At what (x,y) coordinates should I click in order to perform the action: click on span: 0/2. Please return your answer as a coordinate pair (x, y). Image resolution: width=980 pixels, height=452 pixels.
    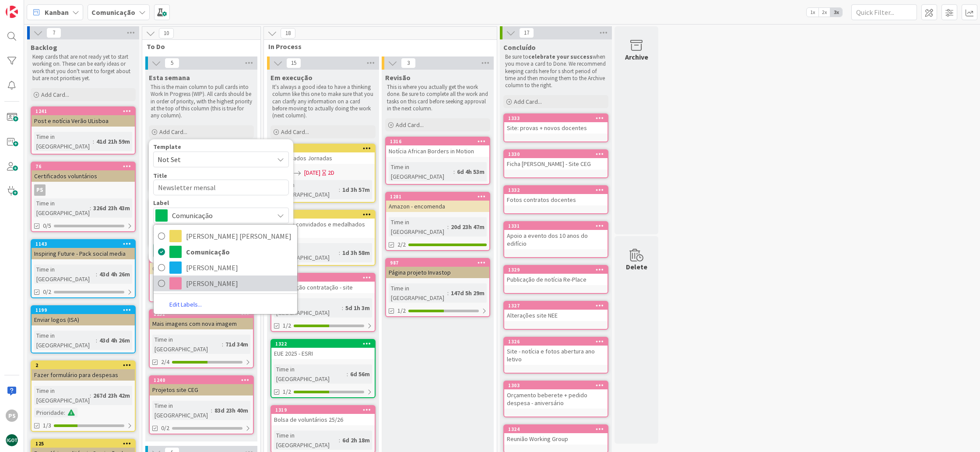
    Looking at the image, I should click on (47, 291).